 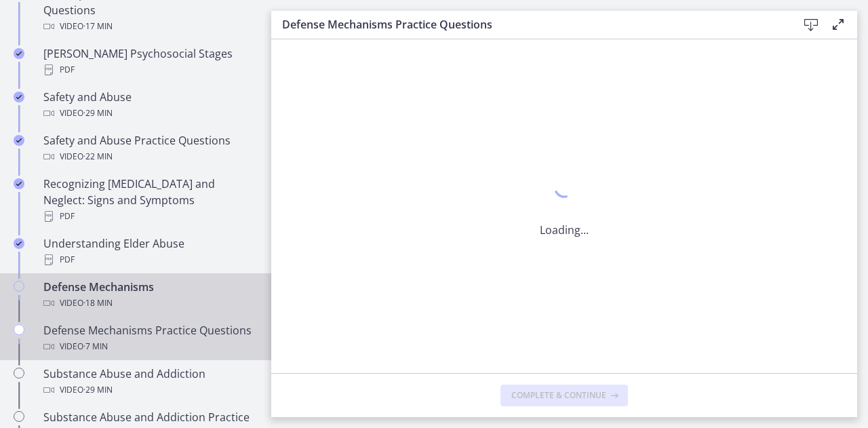 What do you see at coordinates (150, 295) in the screenshot?
I see `div: Defense Mechanisms` at bounding box center [150, 295].